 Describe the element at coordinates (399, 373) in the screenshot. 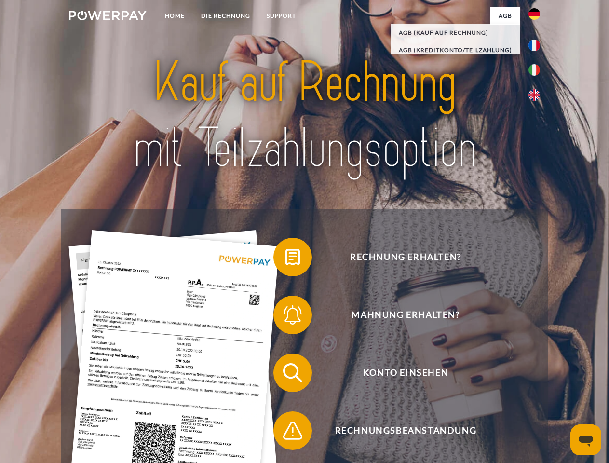

I see `button: Konto einsehen` at that location.